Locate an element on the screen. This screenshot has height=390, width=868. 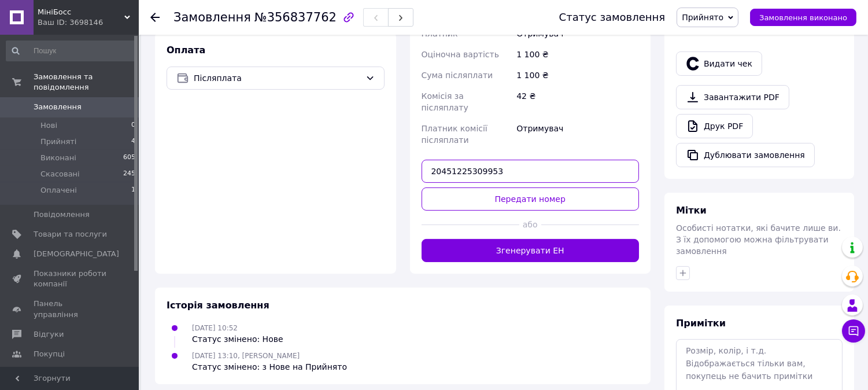
button: Видати чек is located at coordinates (719, 64).